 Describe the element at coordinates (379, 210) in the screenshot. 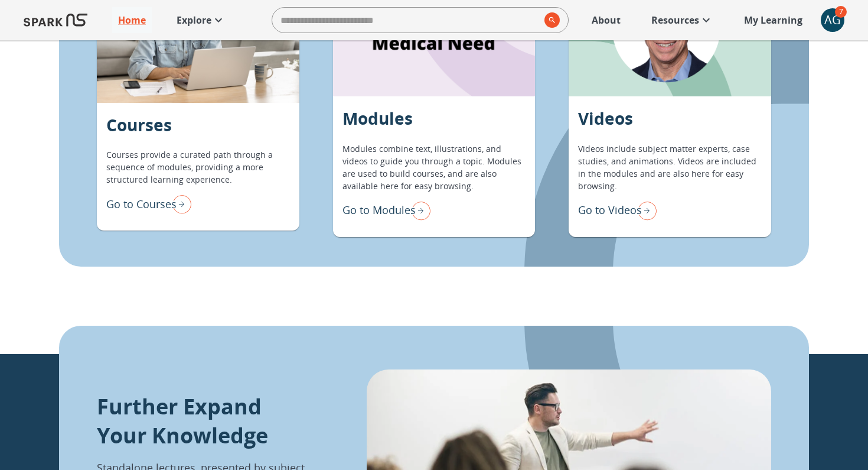

I see `p: Go to Modules` at that location.